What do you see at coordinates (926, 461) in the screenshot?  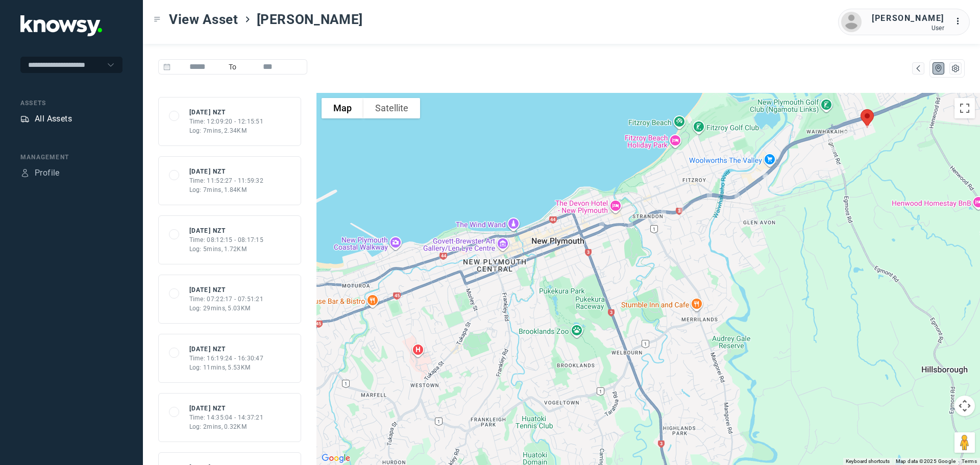 I see `span: Map data ©2025 Google` at bounding box center [926, 461].